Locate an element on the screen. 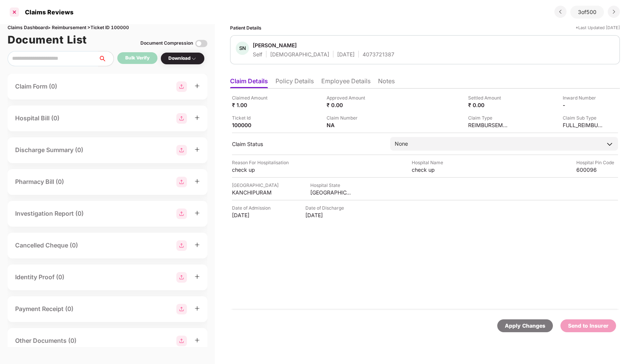 The height and width of the screenshot is (364, 635). div: REIMBURSEMENT is located at coordinates (489, 125).